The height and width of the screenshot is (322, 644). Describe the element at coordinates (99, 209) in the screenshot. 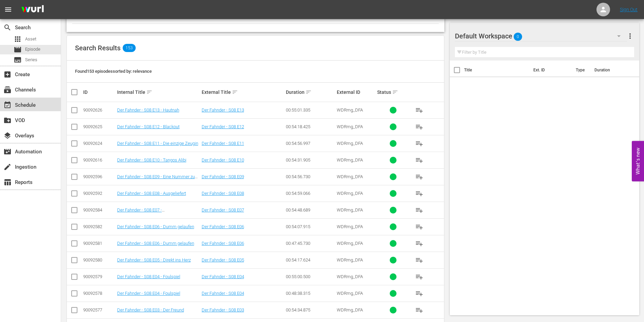

I see `div: 90092584` at that location.